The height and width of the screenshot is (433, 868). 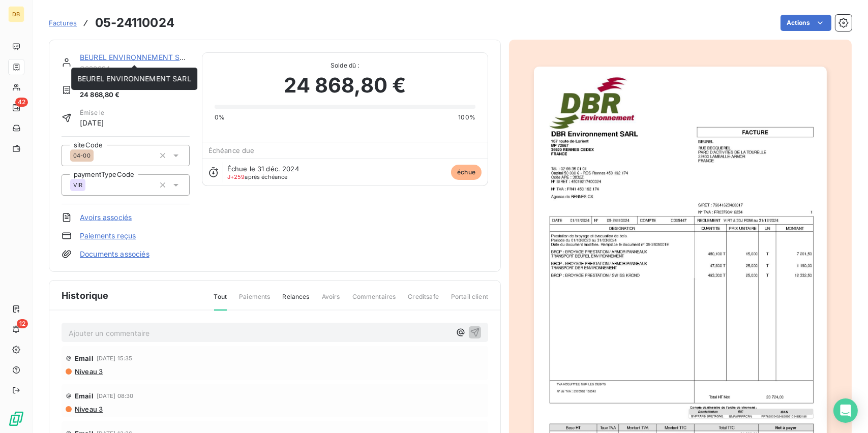 I want to click on a: Factures, so click(x=62, y=23).